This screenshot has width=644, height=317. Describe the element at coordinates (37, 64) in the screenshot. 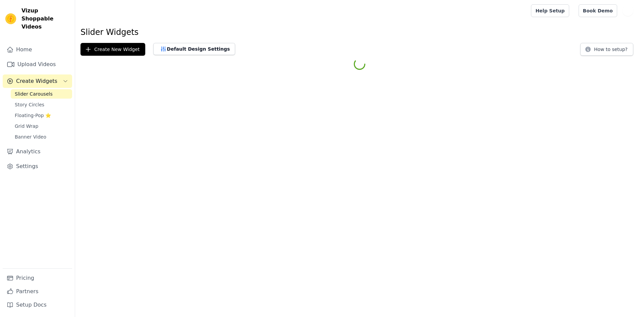

I see `a: Upload Videos` at that location.